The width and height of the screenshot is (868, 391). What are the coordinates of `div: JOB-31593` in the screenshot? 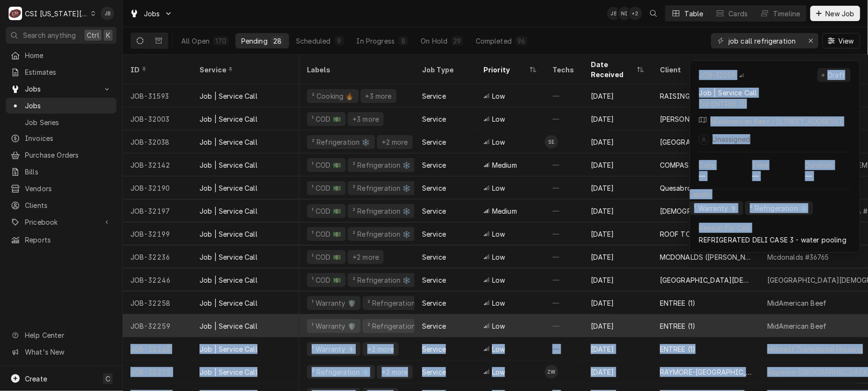 It's located at (158, 95).